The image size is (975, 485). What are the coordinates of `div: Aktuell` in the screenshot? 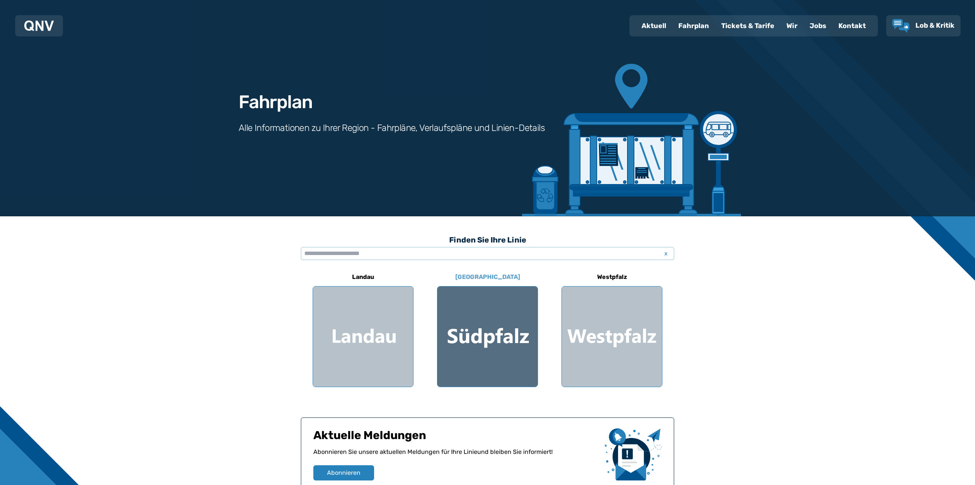 It's located at (654, 26).